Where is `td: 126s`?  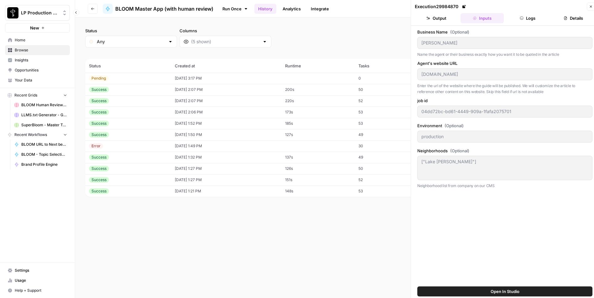 td: 126s is located at coordinates (318, 169).